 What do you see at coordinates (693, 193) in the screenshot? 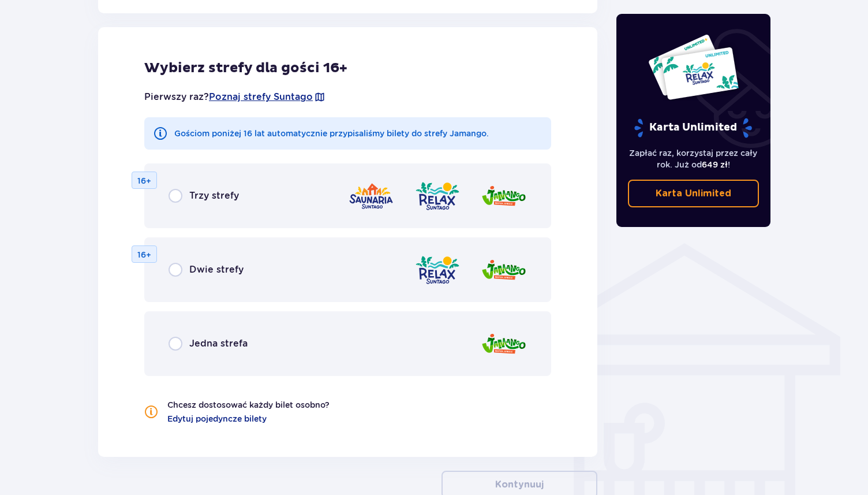
I see `a: Karta Unlimited` at bounding box center [693, 193].